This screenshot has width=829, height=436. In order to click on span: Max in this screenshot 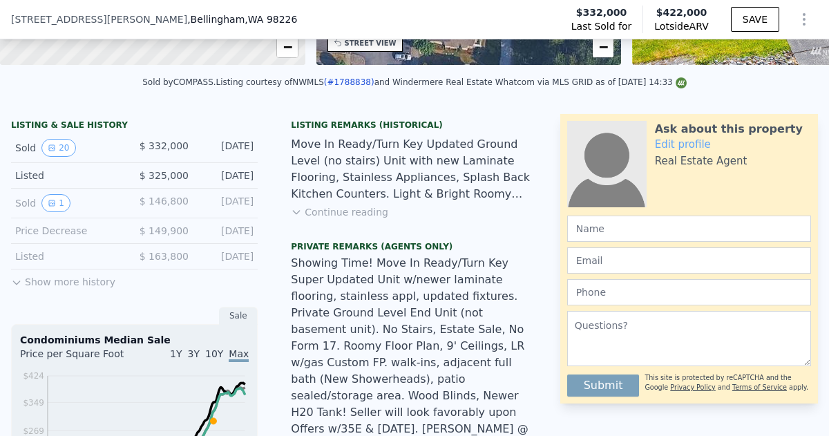, I will do `click(238, 355)`.